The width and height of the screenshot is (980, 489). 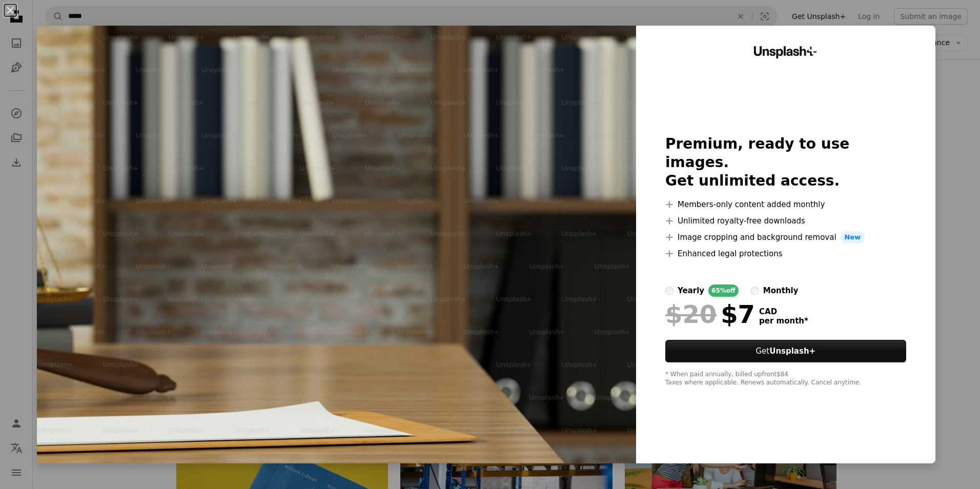 I want to click on div: 65% off, so click(x=723, y=291).